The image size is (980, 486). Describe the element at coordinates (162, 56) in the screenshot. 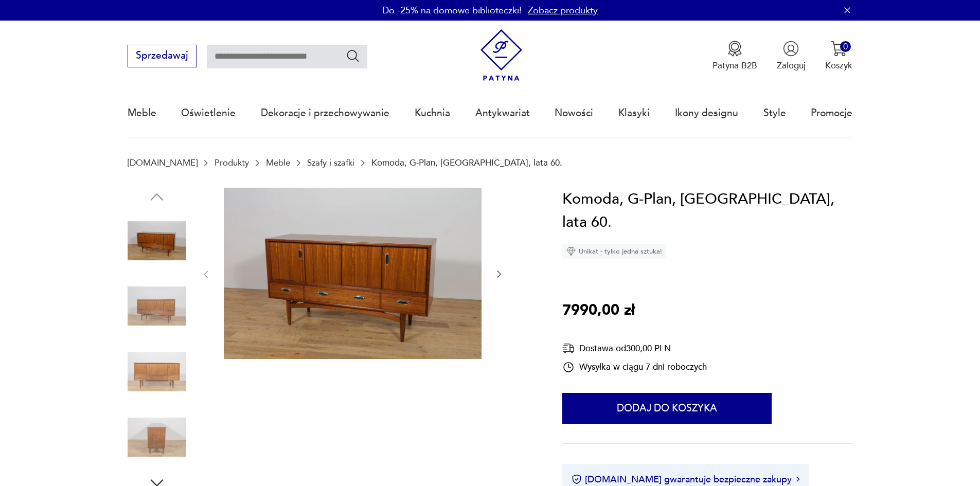

I see `button: Sprzedawaj` at that location.